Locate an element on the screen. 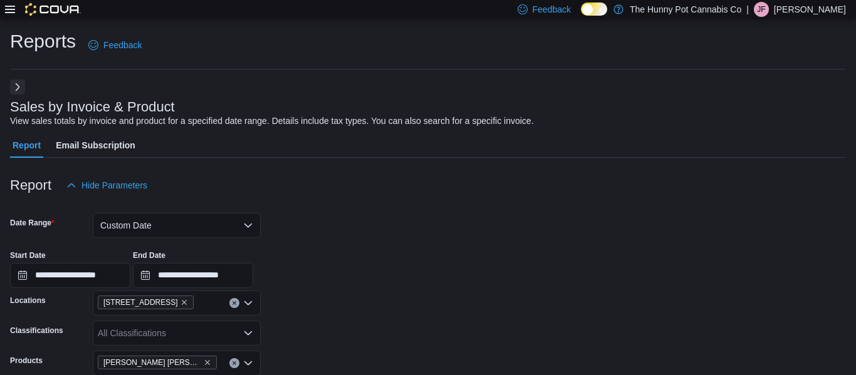  label: End Date is located at coordinates (149, 256).